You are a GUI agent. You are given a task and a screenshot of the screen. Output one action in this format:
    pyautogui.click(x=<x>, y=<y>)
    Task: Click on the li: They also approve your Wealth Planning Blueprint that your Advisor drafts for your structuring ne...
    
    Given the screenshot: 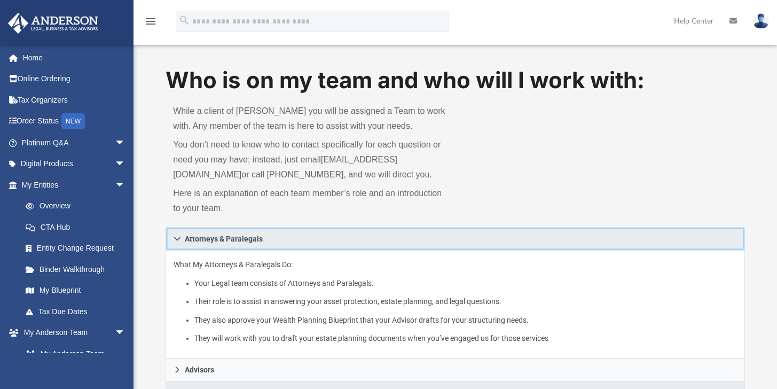 What is the action you would take?
    pyautogui.click(x=465, y=320)
    